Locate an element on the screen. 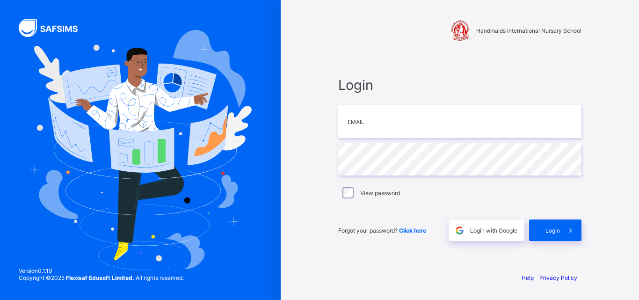  a: Help is located at coordinates (528, 277).